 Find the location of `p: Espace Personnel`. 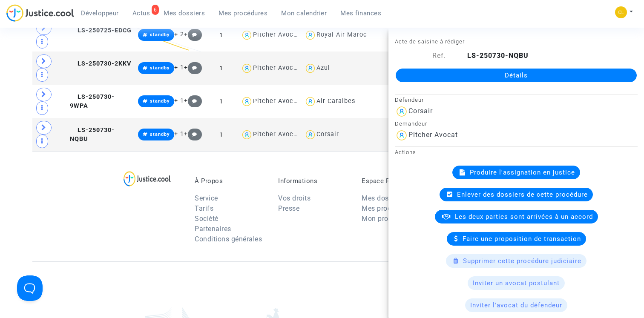

p: Espace Personnel is located at coordinates (397, 181).